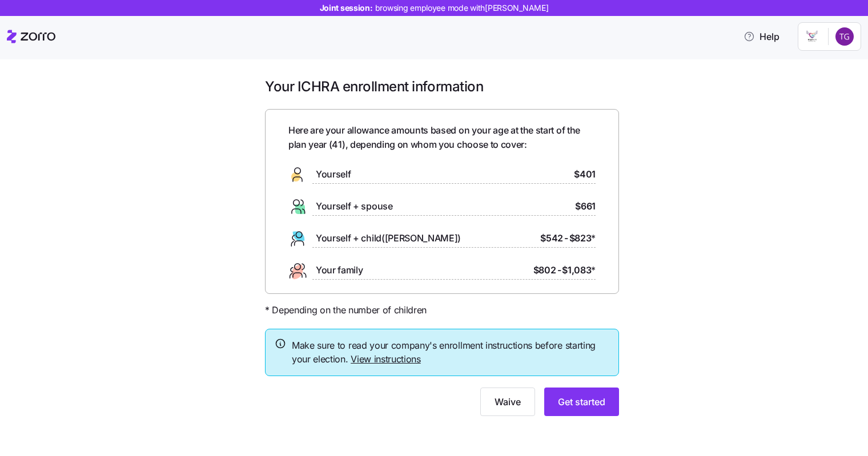 This screenshot has width=868, height=456. Describe the element at coordinates (585, 206) in the screenshot. I see `span: $661` at that location.